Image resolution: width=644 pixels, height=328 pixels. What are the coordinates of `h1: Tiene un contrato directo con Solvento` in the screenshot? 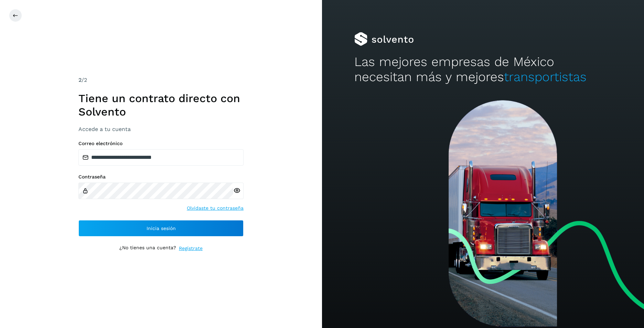 It's located at (161, 105).